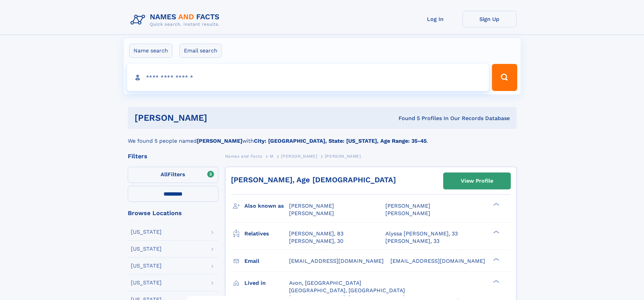 This screenshot has height=300, width=644. Describe the element at coordinates (151, 51) in the screenshot. I see `label: Name search` at that location.